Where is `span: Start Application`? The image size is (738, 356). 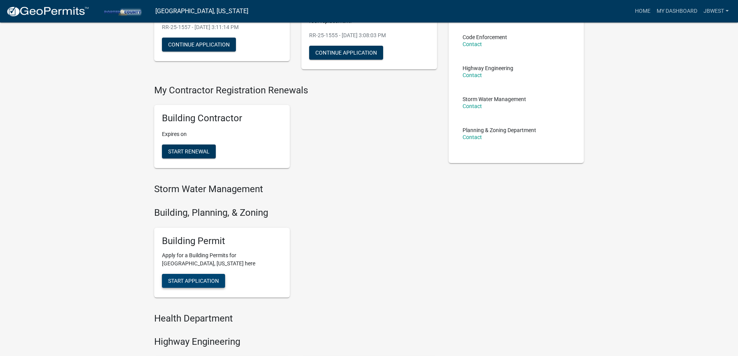
span: Start Application is located at coordinates (193, 280).